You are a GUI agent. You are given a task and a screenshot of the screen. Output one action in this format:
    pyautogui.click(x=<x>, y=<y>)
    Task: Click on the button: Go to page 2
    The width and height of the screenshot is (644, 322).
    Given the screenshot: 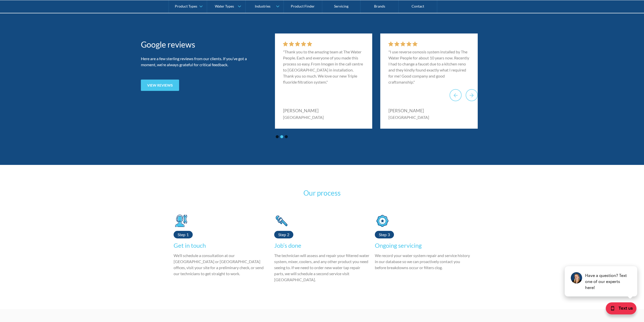 What is the action you would take?
    pyautogui.click(x=282, y=137)
    